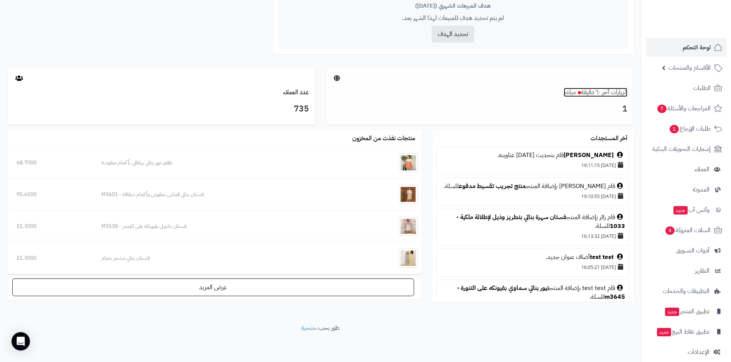 The image size is (731, 362). Describe the element at coordinates (686, 210) in the screenshot. I see `a: وآتس آبجديد` at that location.